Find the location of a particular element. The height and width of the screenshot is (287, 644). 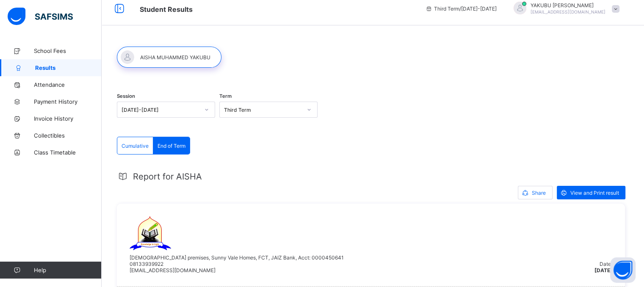

span: Invoice History is located at coordinates (67, 118).